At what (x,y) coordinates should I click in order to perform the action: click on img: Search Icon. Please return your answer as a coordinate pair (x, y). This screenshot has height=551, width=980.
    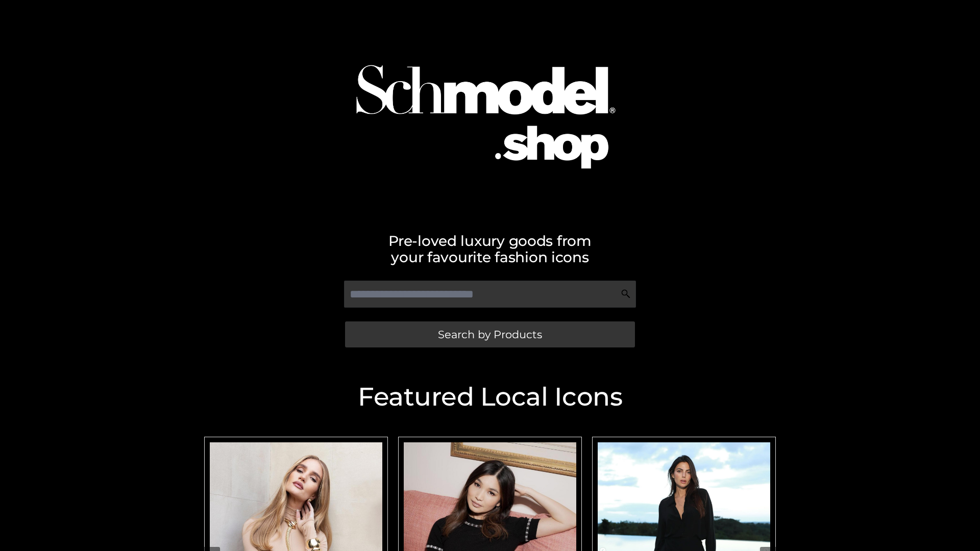
    Looking at the image, I should click on (626, 294).